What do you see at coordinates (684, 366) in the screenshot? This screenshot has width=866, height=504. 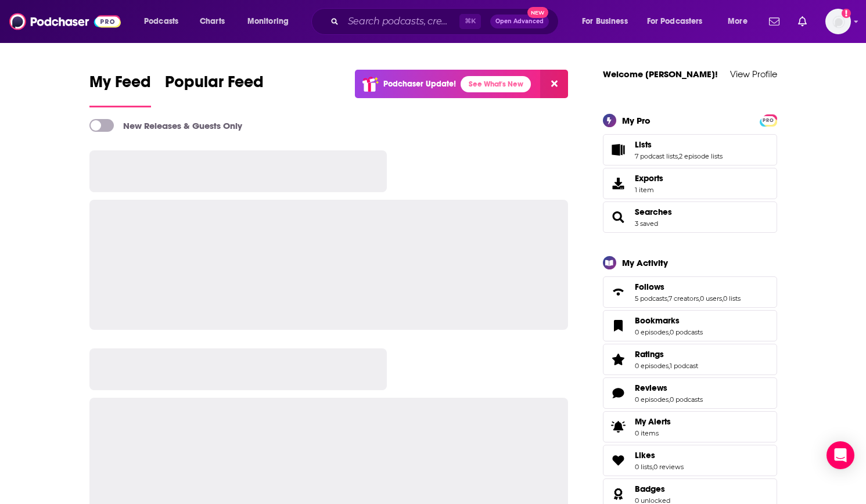 I see `a: 1 podcast` at bounding box center [684, 366].